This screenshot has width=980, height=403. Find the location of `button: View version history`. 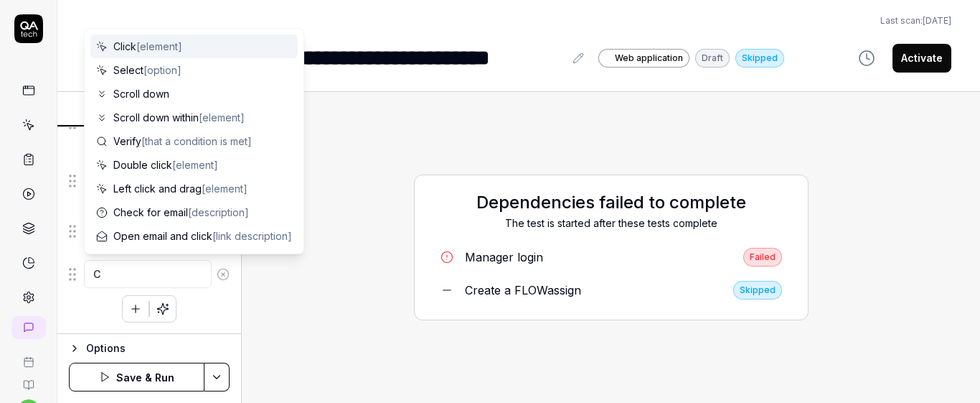

button: View version history is located at coordinates (867, 58).